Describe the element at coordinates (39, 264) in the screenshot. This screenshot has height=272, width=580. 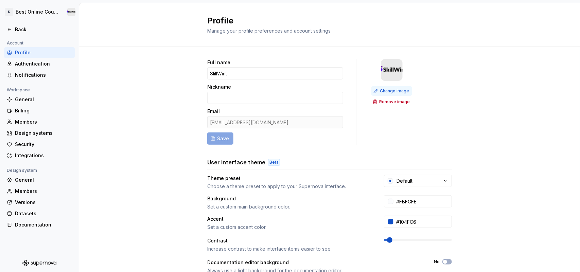
I see `a: Supernova Logo` at that location.